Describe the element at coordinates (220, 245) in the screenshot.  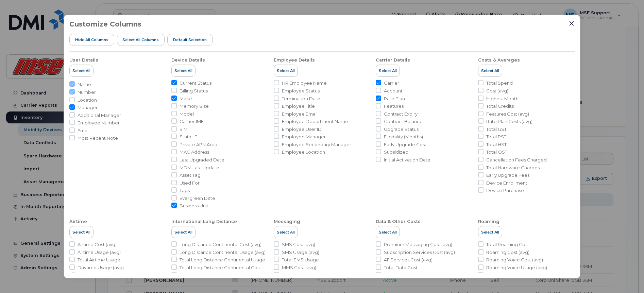
I see `span: Long Distance Continental Cost (avg)` at that location.